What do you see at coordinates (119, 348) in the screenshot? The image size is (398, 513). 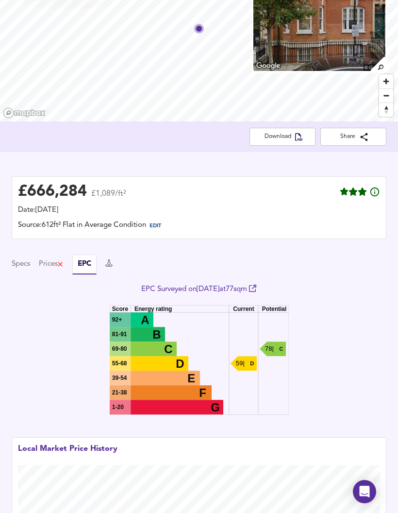 I see `tspan: 69-80` at bounding box center [119, 348].